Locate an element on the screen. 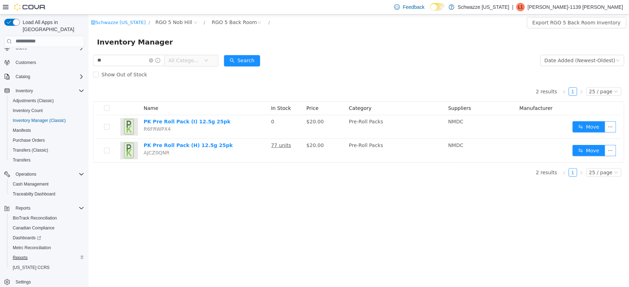 Image resolution: width=629 pixels, height=287 pixels. li: Next Page is located at coordinates (493, 158).